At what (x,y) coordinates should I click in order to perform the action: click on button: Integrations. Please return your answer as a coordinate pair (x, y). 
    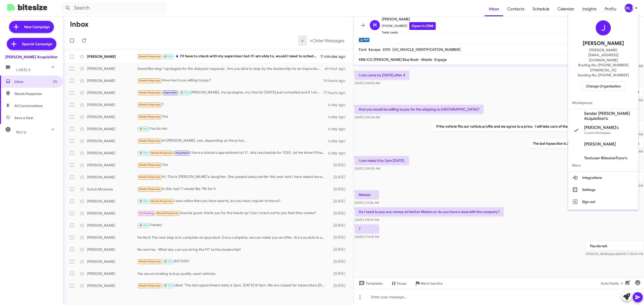
    Looking at the image, I should click on (603, 178).